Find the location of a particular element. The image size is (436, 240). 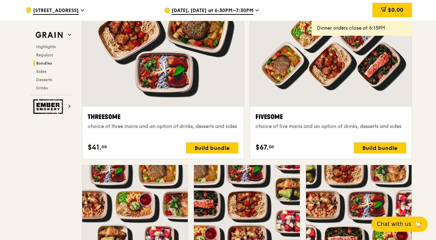

img: Ember Smokery web logo is located at coordinates (49, 107).